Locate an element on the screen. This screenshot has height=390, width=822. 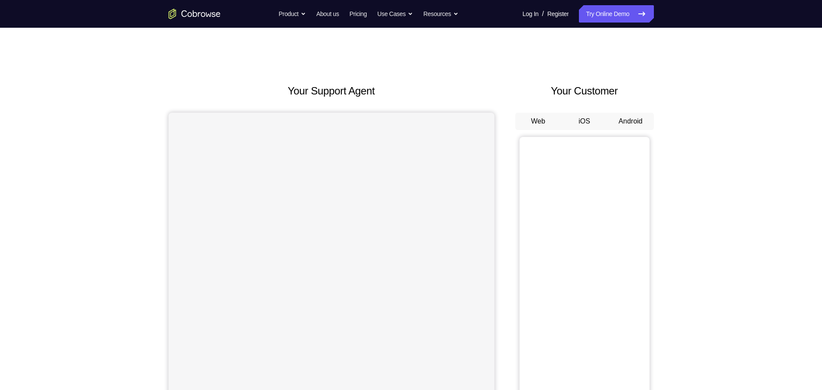
a: Pricing is located at coordinates (358, 14).